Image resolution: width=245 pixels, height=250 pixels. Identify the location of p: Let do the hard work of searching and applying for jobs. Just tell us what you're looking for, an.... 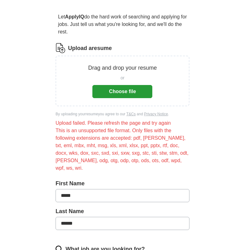
(122, 24).